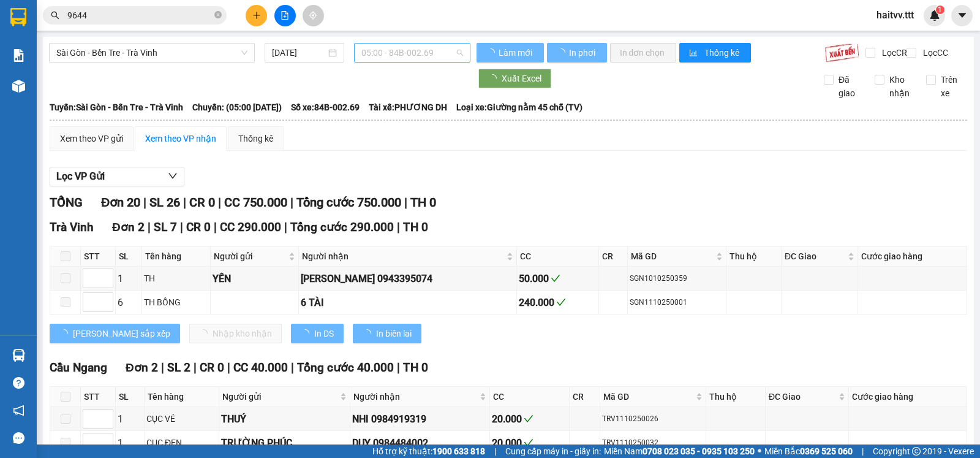  Describe the element at coordinates (176, 302) in the screenshot. I see `div: TH BÔNG` at that location.